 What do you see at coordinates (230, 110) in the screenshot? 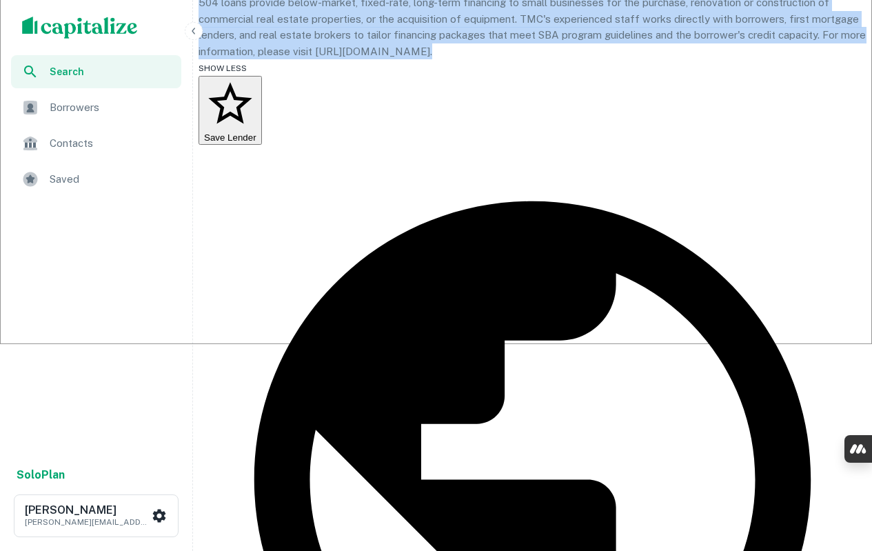
I see `button: Save Lender` at bounding box center [230, 110].